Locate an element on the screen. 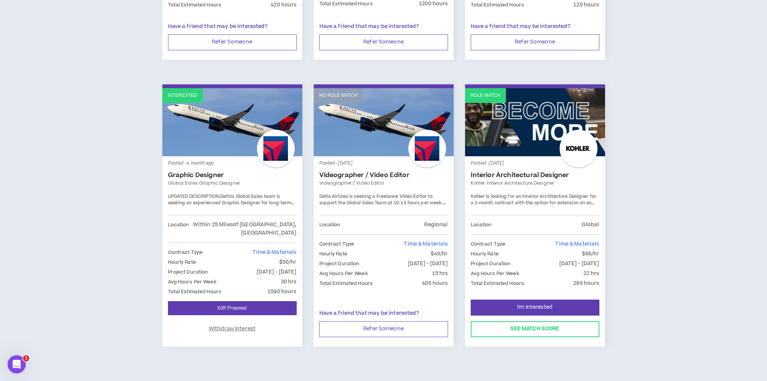 The width and height of the screenshot is (767, 381). span: Delta Airlines is seeking a Freelance Video Editor to support the Global Sales Team at 10-15 hour... is located at coordinates (381, 200).